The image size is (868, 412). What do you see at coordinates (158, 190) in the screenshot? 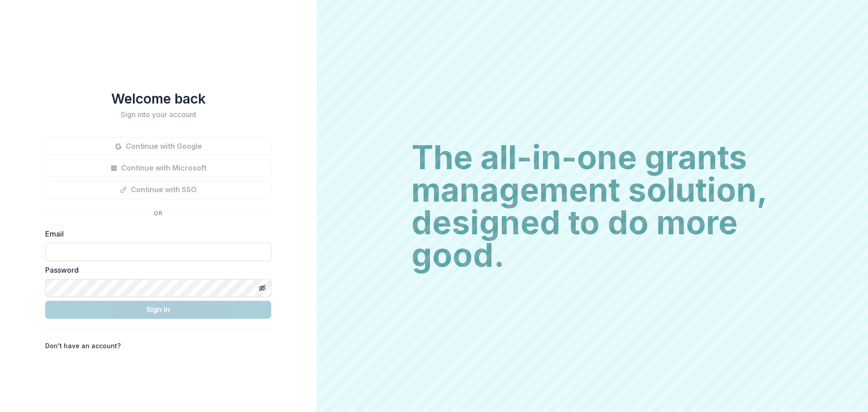
I see `button: Continue with SSO` at bounding box center [158, 190].